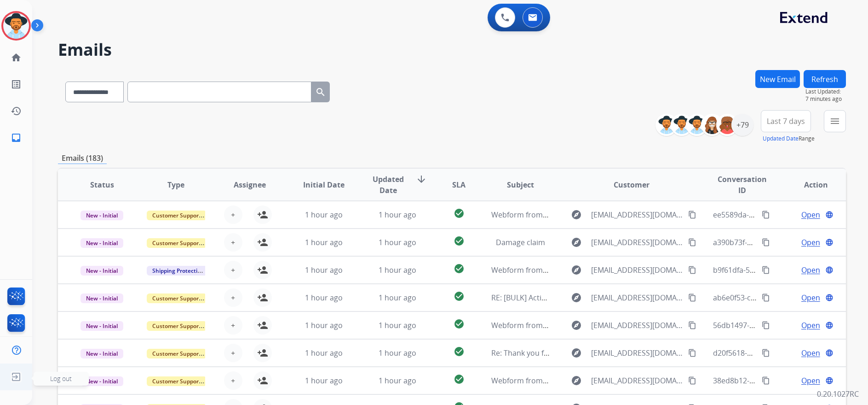  I want to click on mat-icon: list_alt, so click(16, 85).